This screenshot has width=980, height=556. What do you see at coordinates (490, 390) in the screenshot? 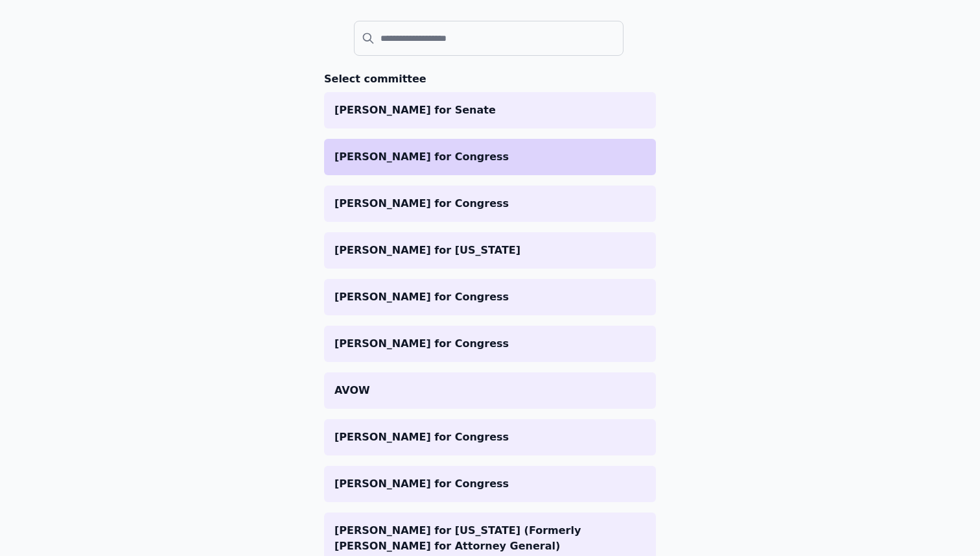
I see `p: AVOW` at bounding box center [490, 390].